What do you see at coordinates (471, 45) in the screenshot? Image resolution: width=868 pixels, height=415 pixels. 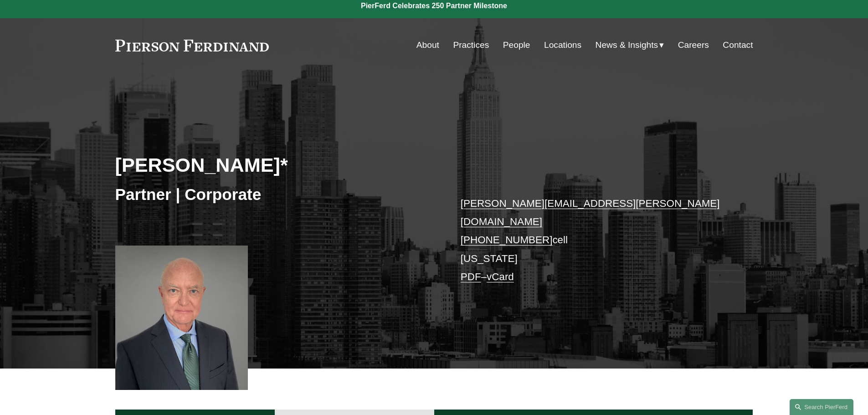 I see `a: Practices` at bounding box center [471, 45].